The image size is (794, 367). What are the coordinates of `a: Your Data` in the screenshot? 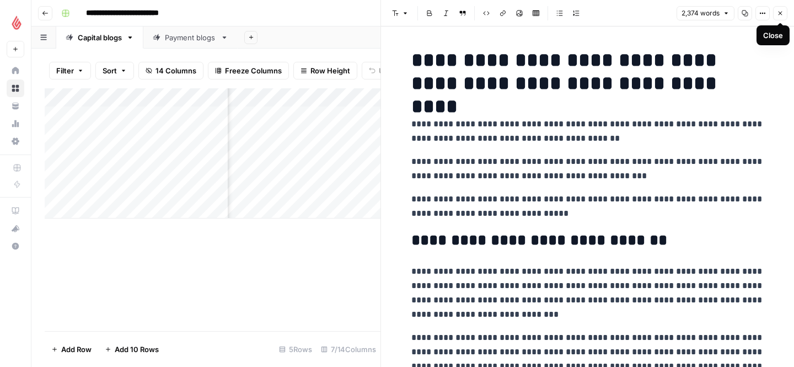 It's located at (15, 106).